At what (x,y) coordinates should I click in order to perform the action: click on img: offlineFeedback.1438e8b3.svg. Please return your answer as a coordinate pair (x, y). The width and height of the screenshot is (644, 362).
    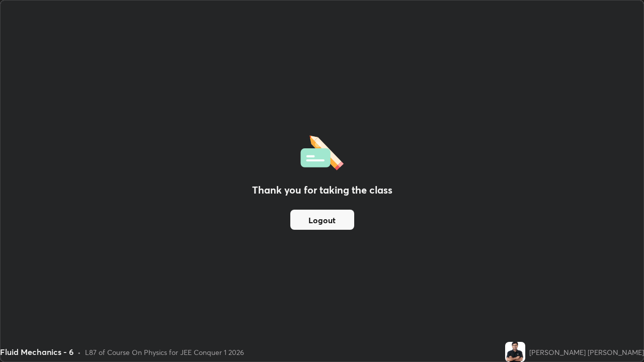
    Looking at the image, I should click on (322, 151).